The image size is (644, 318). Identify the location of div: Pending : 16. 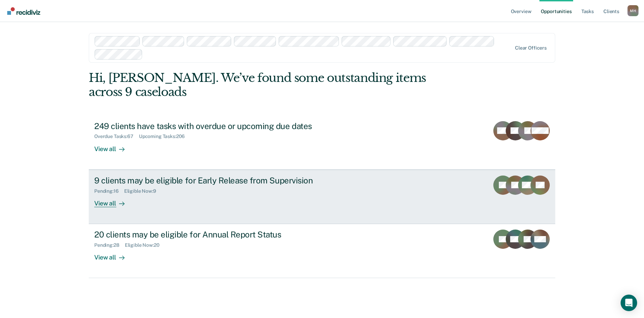
(109, 191).